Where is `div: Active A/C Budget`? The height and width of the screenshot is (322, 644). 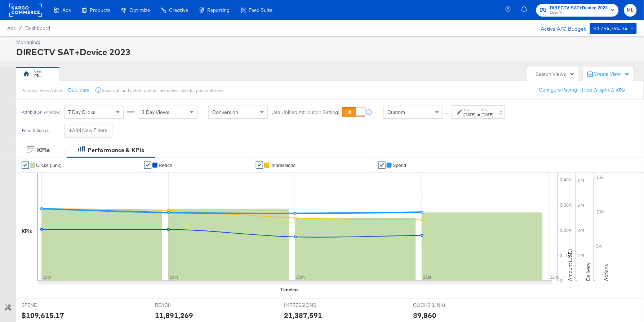 div: Active A/C Budget is located at coordinates (559, 29).